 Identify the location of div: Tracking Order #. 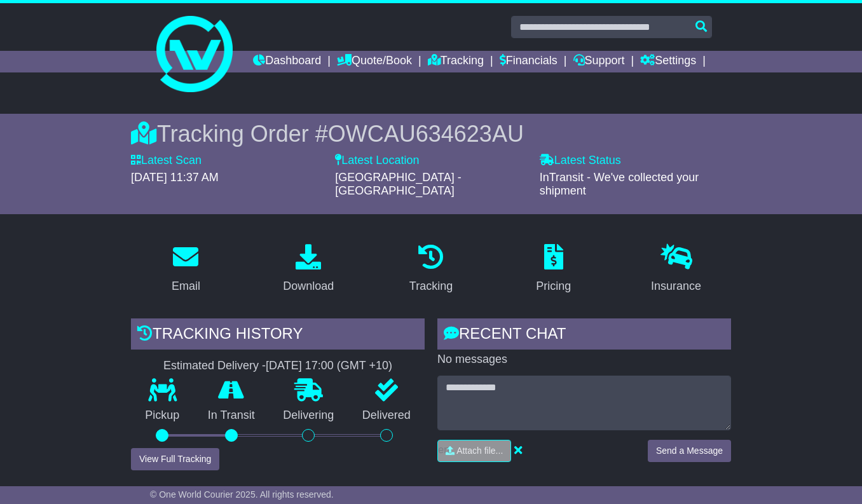
(431, 133).